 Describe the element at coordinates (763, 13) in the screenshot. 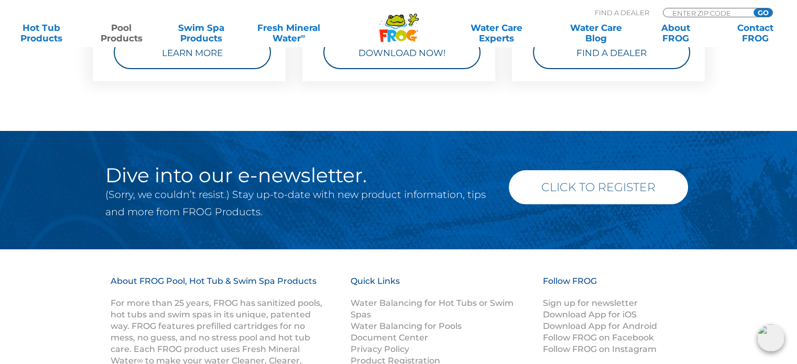

I see `input: GO` at that location.